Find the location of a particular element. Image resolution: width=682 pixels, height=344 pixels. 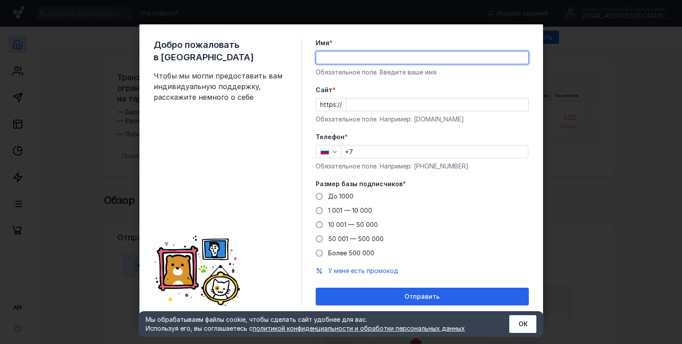

span: 10 001 — 50 000 is located at coordinates (353, 225).